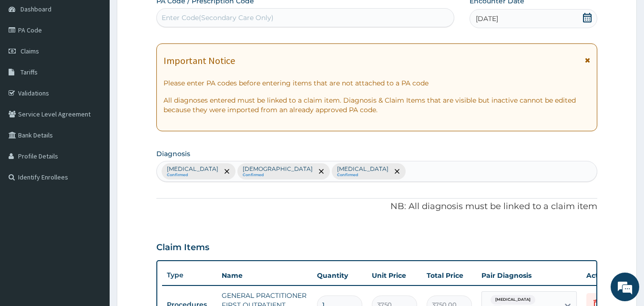 Image resolution: width=644 pixels, height=306 pixels. Describe the element at coordinates (377, 105) in the screenshot. I see `p: All diagnoses entered must be linked to a claim item. Diagnosis & Claim Items that are visible bu...` at that location.